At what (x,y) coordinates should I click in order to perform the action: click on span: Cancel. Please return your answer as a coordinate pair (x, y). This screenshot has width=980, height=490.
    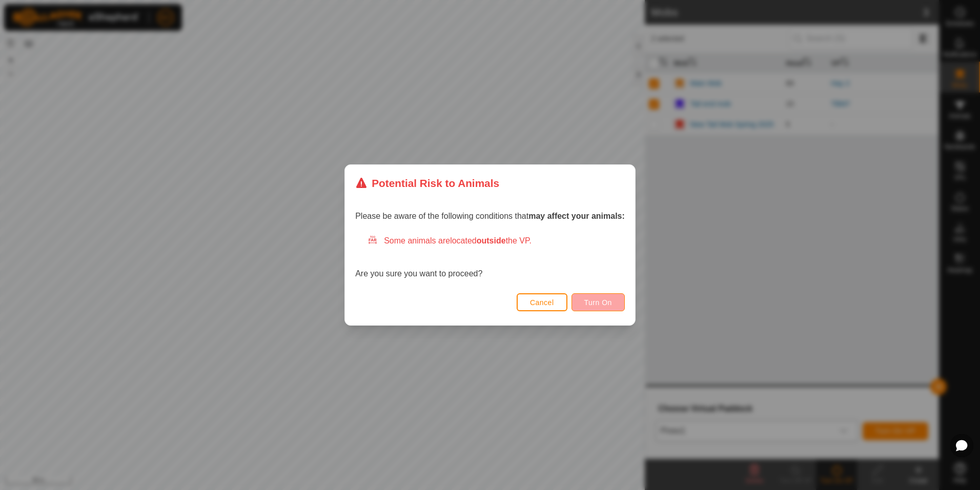
    Looking at the image, I should click on (542, 303).